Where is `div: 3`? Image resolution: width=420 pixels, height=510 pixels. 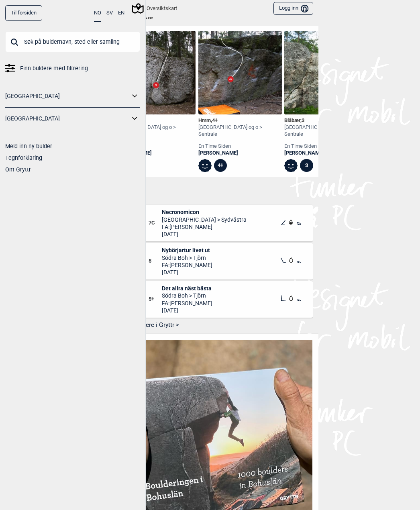
div: 3 is located at coordinates (307, 165).